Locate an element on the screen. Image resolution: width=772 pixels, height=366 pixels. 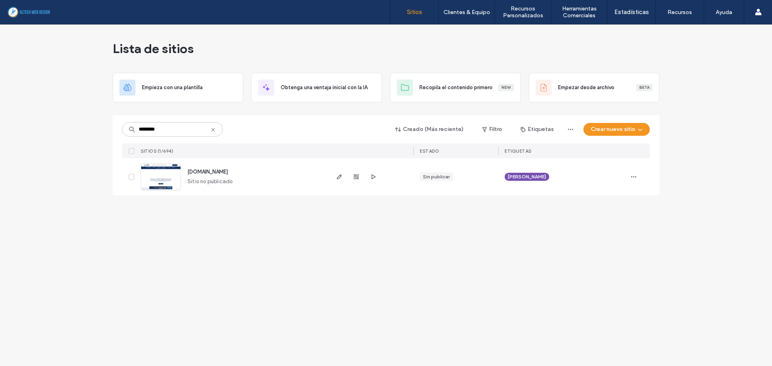
button: Crear nuevo sitio is located at coordinates (616, 129).